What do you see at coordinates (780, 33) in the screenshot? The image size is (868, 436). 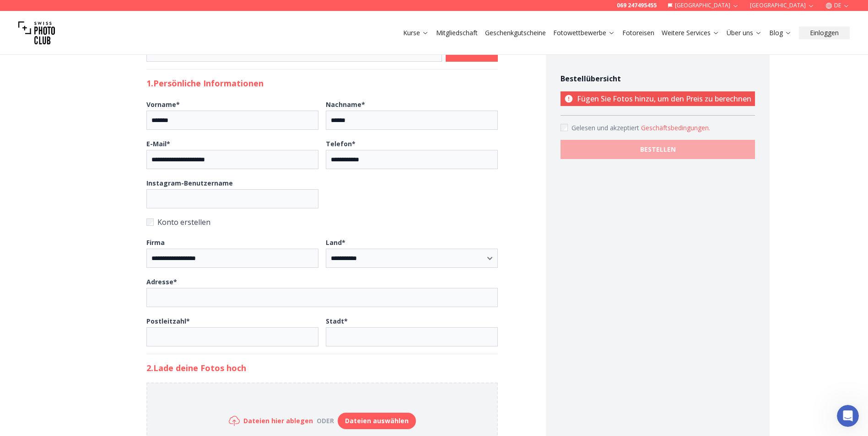 I see `a: Blog` at bounding box center [780, 33].